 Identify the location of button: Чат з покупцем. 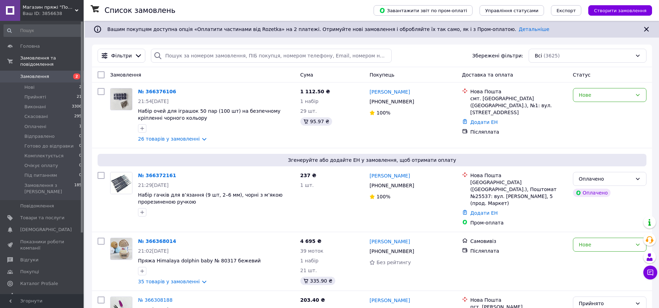
(650, 273).